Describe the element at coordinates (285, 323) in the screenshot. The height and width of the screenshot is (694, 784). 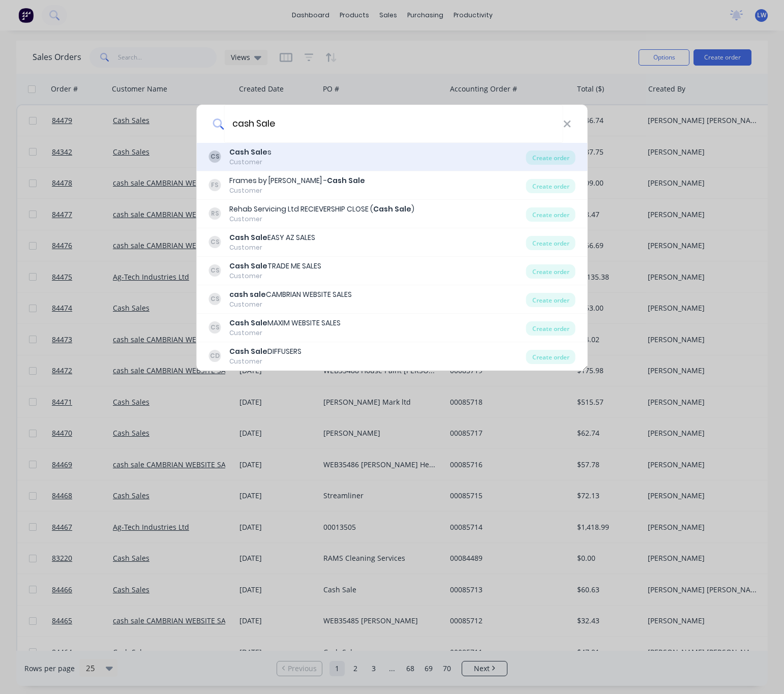
I see `div: MAXIM WEBSITE SALES` at that location.